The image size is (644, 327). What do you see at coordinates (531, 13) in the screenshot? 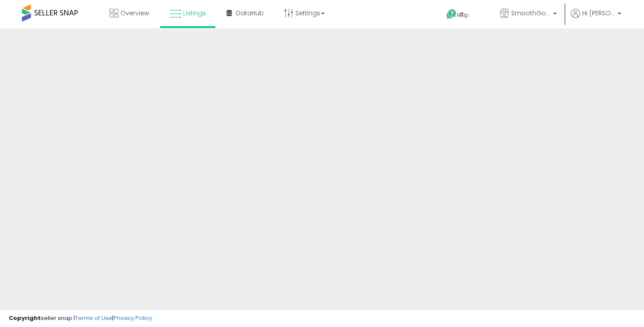
I see `span: SmoothGoods` at bounding box center [531, 13].